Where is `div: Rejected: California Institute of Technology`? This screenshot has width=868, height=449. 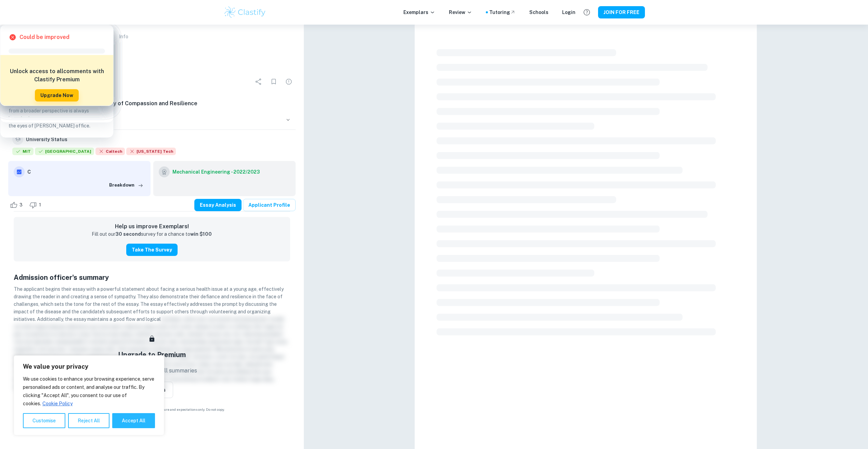 div: Rejected: California Institute of Technology is located at coordinates (110, 152).